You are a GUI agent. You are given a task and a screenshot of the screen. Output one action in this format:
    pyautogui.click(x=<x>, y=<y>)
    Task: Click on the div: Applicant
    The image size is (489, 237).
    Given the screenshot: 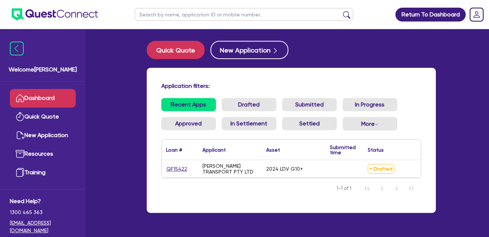 What is the action you would take?
    pyautogui.click(x=214, y=150)
    